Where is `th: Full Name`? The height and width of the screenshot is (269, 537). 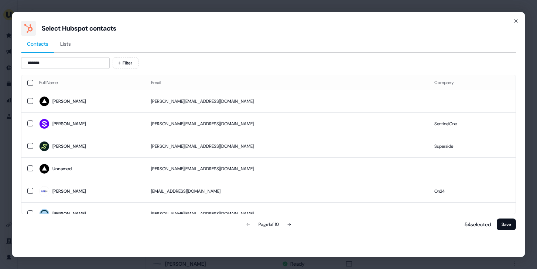
th: Full Name is located at coordinates (89, 83).